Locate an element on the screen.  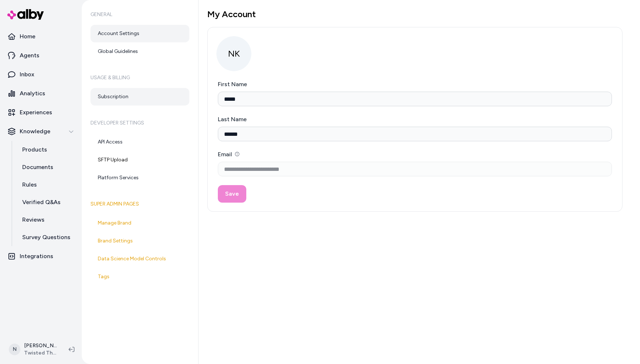
p: Documents is located at coordinates (37, 167).